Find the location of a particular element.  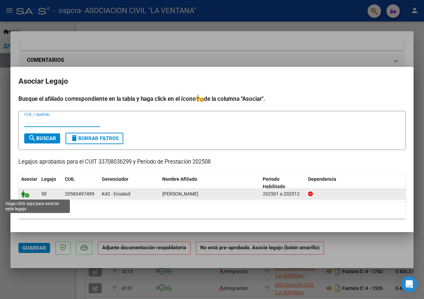

datatable-header-cell: Gerenciador is located at coordinates (129, 183).